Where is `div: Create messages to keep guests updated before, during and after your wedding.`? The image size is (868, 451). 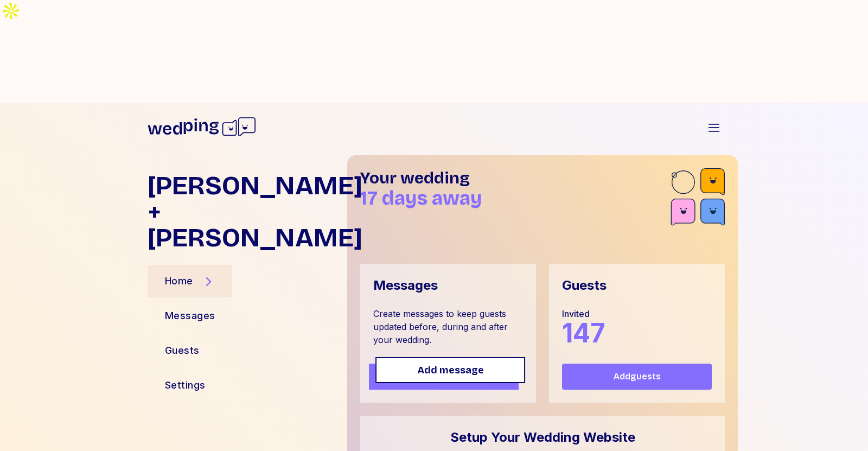
div: Create messages to keep guests updated before, during and after your wedding. is located at coordinates (448, 327).